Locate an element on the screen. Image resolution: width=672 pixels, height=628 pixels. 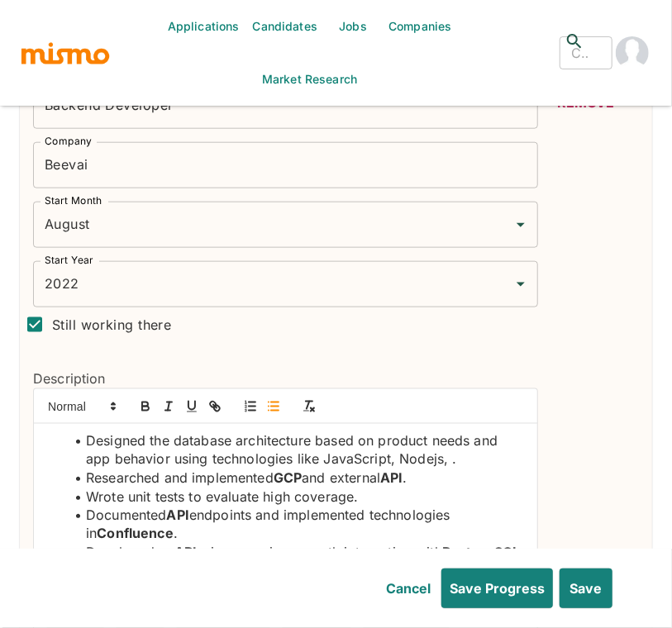
strong: Confluence is located at coordinates (135, 534).